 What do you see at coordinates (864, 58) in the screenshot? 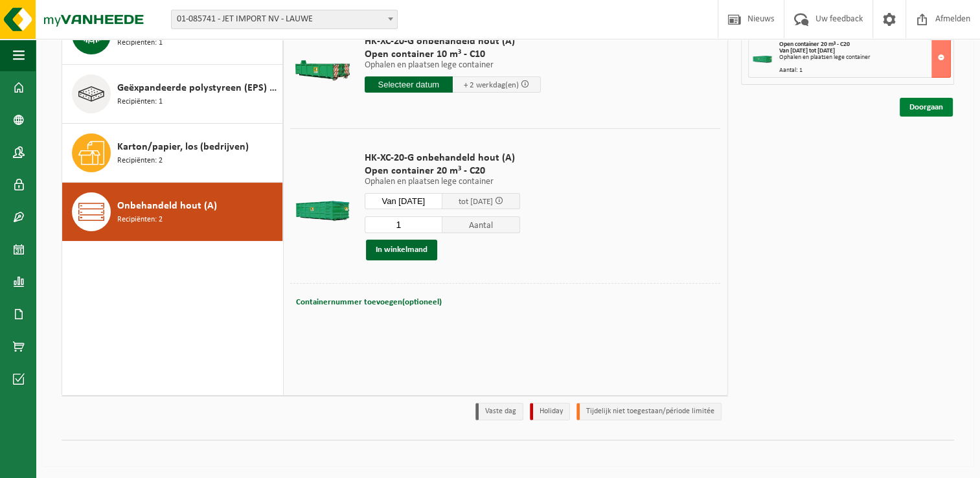
I see `div: Ophalen en plaatsen lege container` at bounding box center [864, 58].